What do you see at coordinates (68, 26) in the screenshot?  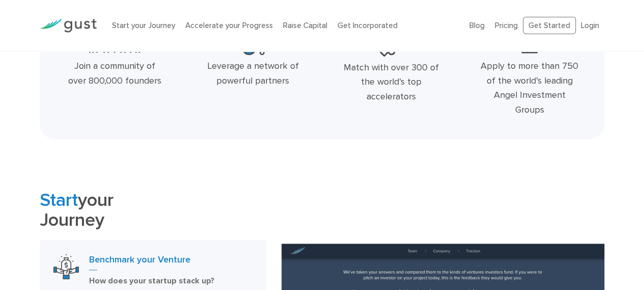 I see `img: Gust Logo` at bounding box center [68, 26].